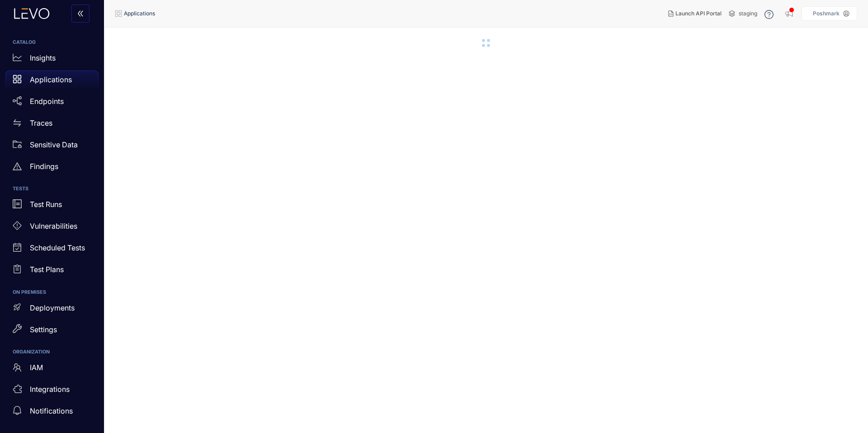  What do you see at coordinates (42, 58) in the screenshot?
I see `p: Insights` at bounding box center [42, 58].